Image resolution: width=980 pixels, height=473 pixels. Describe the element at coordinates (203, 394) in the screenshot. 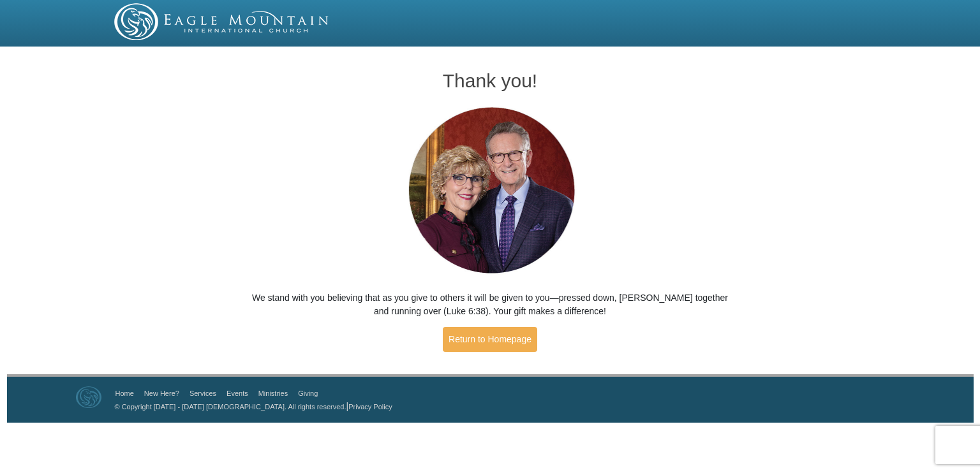

I see `a: Services` at that location.